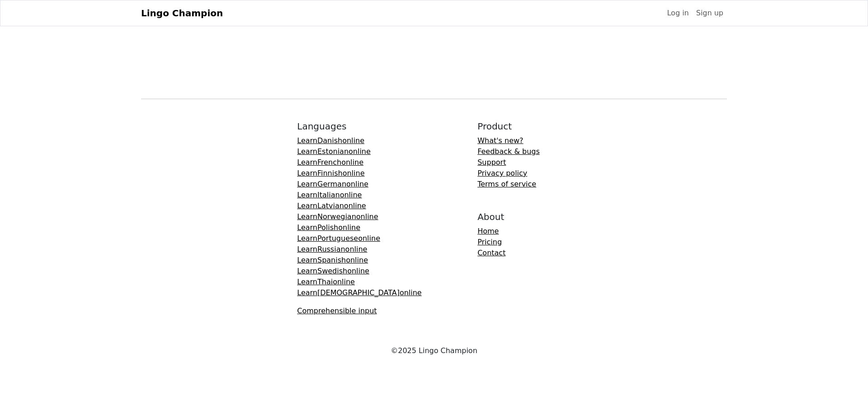 The width and height of the screenshot is (868, 416). Describe the element at coordinates (492, 162) in the screenshot. I see `a: Support` at that location.